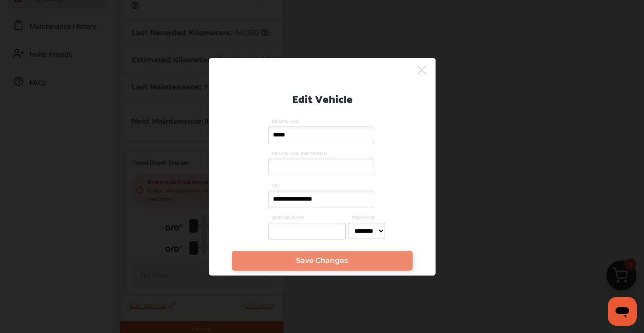 The image size is (644, 333). What do you see at coordinates (321, 199) in the screenshot?
I see `input: VIN` at bounding box center [321, 199].